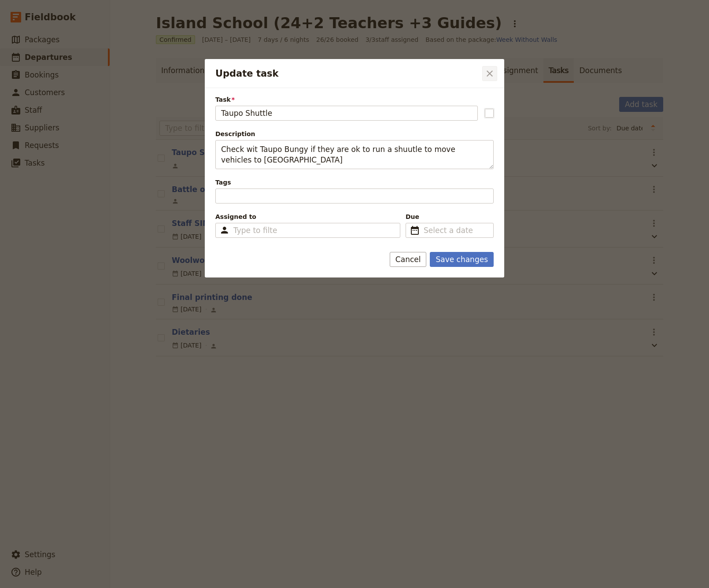 The width and height of the screenshot is (709, 588). Describe the element at coordinates (490, 74) in the screenshot. I see `button: Close dialog` at that location.